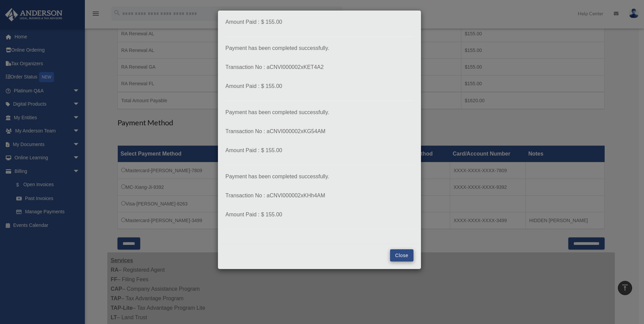  I want to click on button: Close, so click(402, 255).